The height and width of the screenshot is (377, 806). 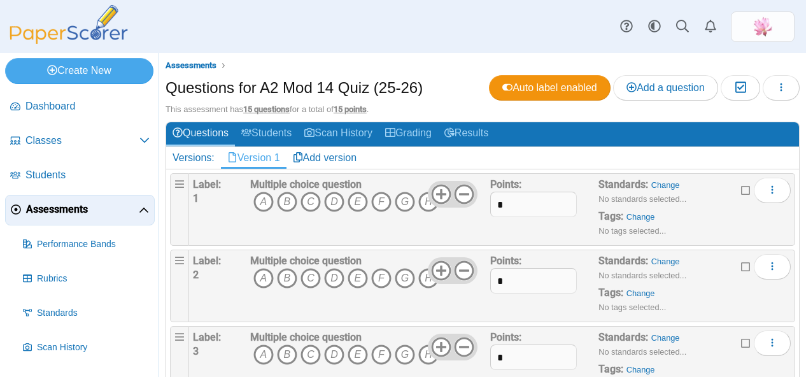 What do you see at coordinates (711, 27) in the screenshot?
I see `a: Alerts` at bounding box center [711, 27].